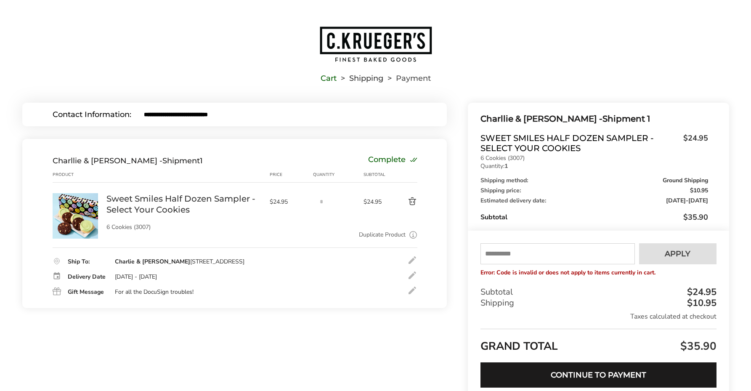 This screenshot has height=391, width=751. I want to click on div: Shipping, so click(599, 303).